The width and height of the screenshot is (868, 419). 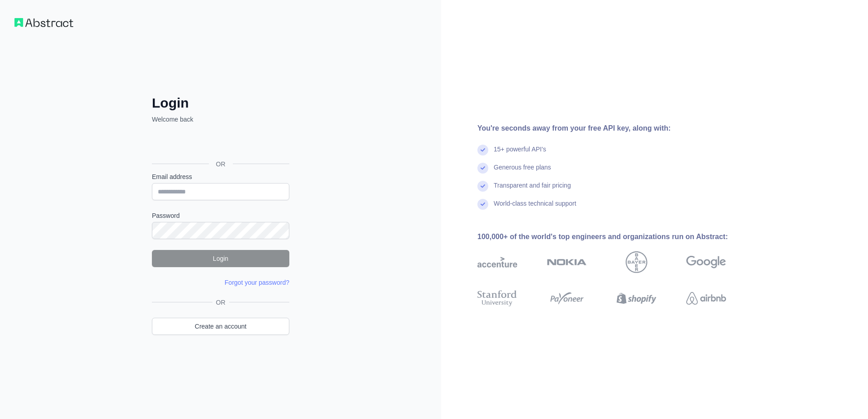 What do you see at coordinates (567, 262) in the screenshot?
I see `img: nokia` at bounding box center [567, 262].